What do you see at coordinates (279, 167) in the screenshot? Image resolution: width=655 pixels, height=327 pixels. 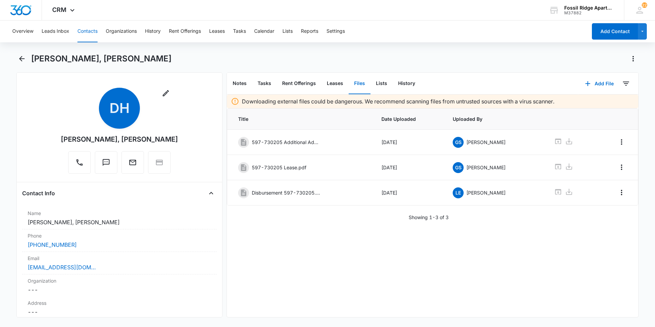 I see `p: 597-730205 Lease.pdf` at bounding box center [279, 167].